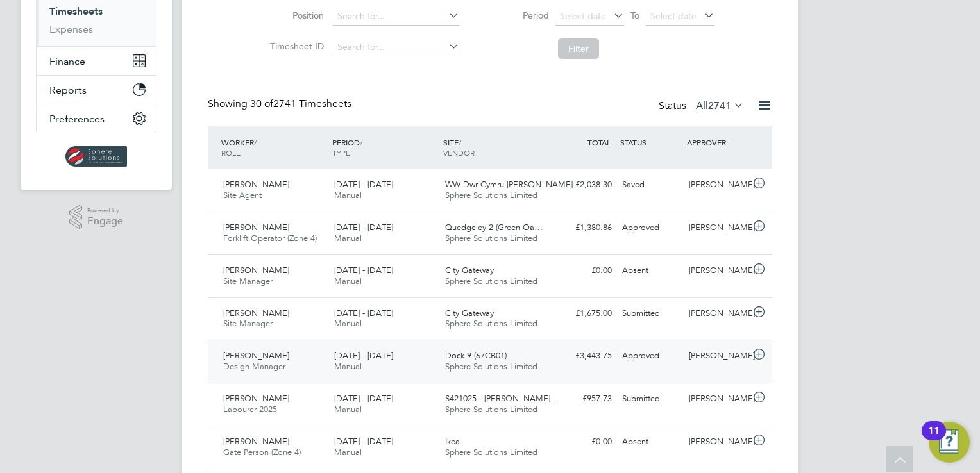 This screenshot has width=980, height=473. Describe the element at coordinates (96, 89) in the screenshot. I see `button: Reports` at that location.